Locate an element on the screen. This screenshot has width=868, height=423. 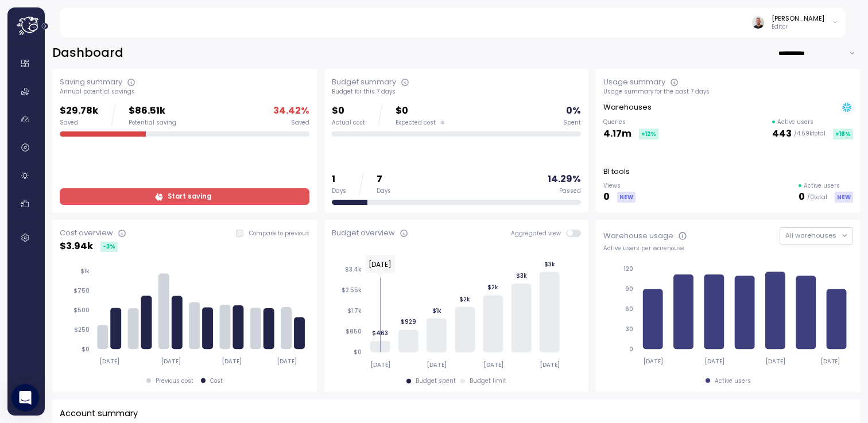
tspan: 90 is located at coordinates (630, 289).